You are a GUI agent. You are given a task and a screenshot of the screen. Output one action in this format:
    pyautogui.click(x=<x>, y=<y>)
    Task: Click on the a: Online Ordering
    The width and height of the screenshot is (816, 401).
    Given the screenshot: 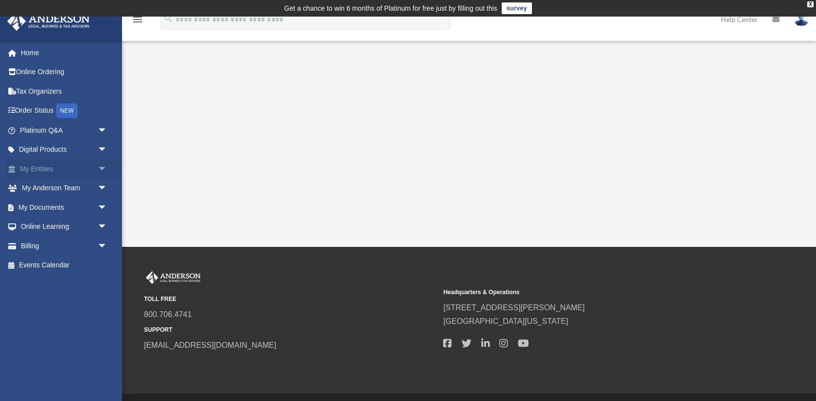 What is the action you would take?
    pyautogui.click(x=64, y=72)
    